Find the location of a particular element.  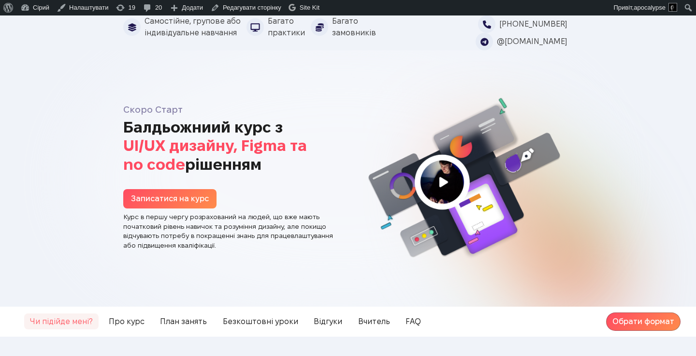

span: Відгуки is located at coordinates (328, 321).